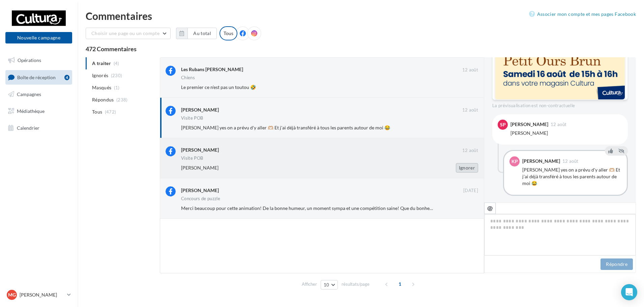 Image resolution: width=644 pixels, height=307 pixels. Describe the element at coordinates (467, 168) in the screenshot. I see `button: Ignorer` at that location.